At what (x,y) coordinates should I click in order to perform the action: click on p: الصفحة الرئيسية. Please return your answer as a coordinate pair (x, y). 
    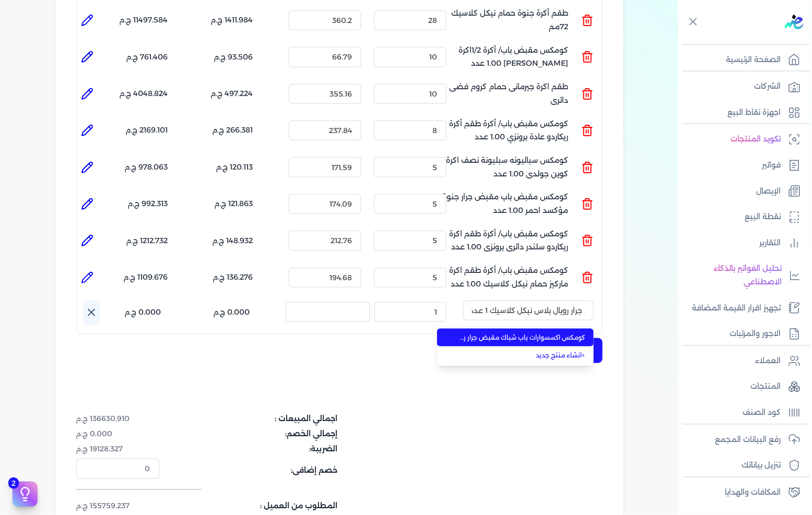
    Looking at the image, I should click on (753, 60).